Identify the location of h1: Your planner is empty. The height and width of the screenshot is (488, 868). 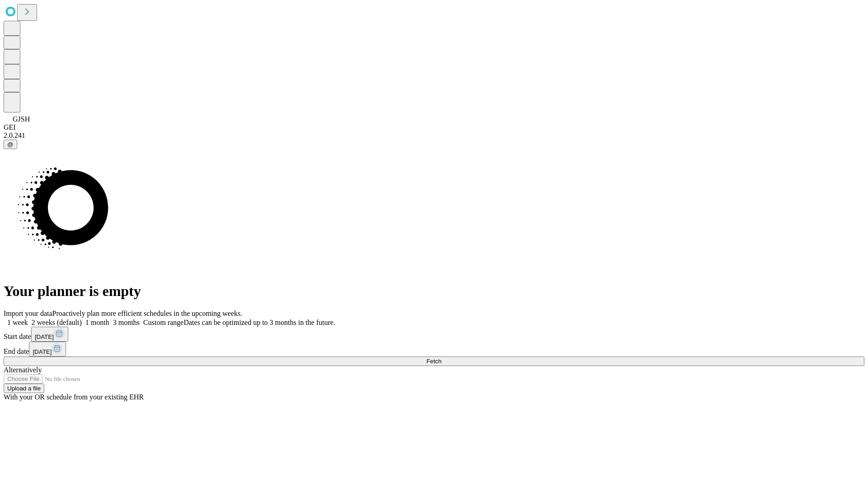
(434, 291).